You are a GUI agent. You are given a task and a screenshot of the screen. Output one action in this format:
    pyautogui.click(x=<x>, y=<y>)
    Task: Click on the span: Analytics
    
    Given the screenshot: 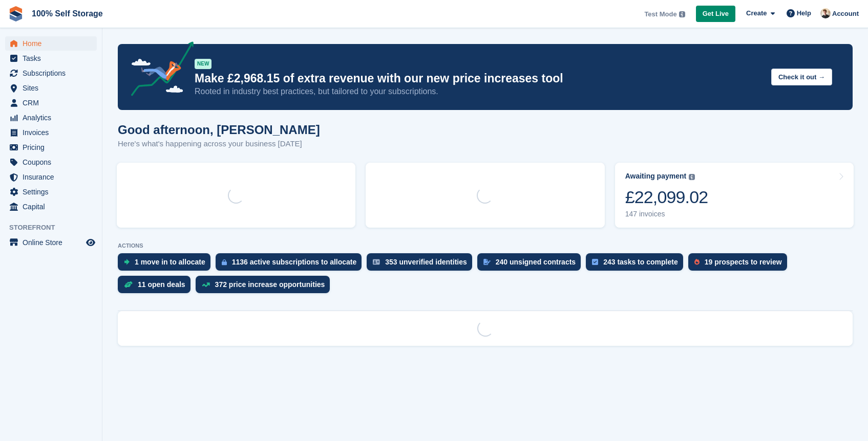 What is the action you would take?
    pyautogui.click(x=53, y=117)
    